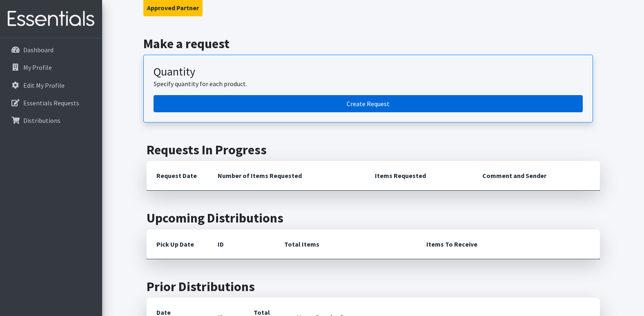 The width and height of the screenshot is (644, 316). I want to click on th: Items To Receive, so click(508, 244).